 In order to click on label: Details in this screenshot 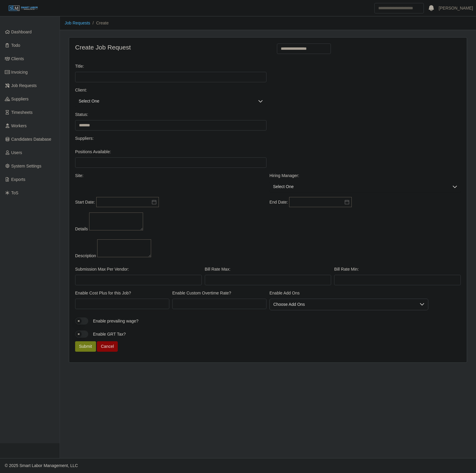, I will do `click(81, 229)`.